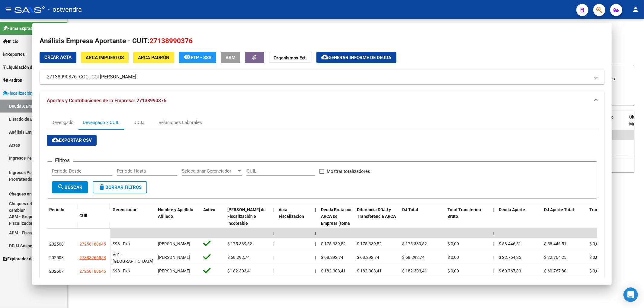  I want to click on span: 27138990376, so click(171, 41).